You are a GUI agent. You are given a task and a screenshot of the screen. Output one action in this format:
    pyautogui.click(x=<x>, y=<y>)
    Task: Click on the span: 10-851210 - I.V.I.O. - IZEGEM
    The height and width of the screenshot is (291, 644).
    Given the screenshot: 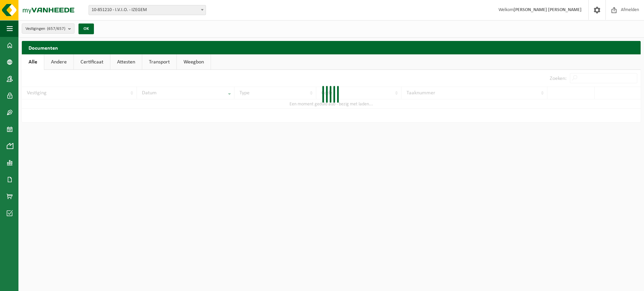 What is the action you would take?
    pyautogui.click(x=147, y=10)
    